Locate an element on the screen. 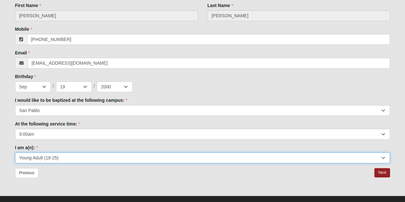 The width and height of the screenshot is (405, 202). label: First Name is located at coordinates (28, 5).